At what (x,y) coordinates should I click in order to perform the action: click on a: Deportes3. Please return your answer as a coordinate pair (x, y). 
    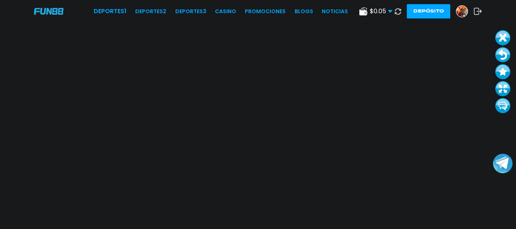
    Looking at the image, I should click on (191, 11).